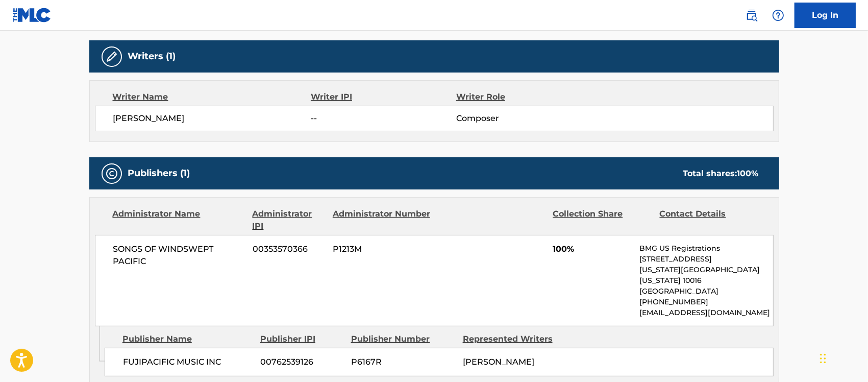  I want to click on div: Total shares:, so click(720, 173).